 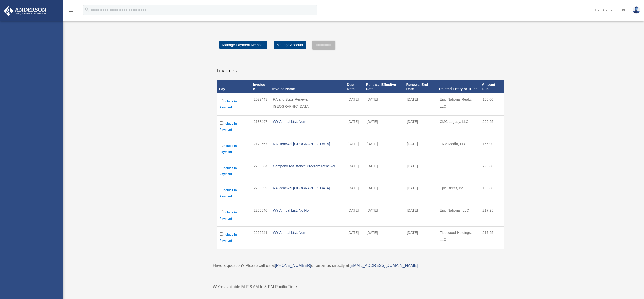 What do you see at coordinates (384, 87) in the screenshot?
I see `th: Renewal Effective Date` at bounding box center [384, 87].